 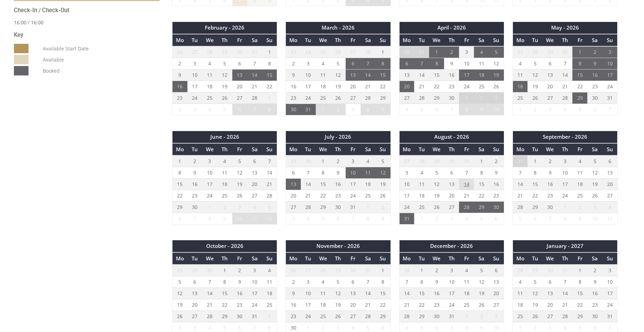 I want to click on td: 7, so click(x=610, y=109).